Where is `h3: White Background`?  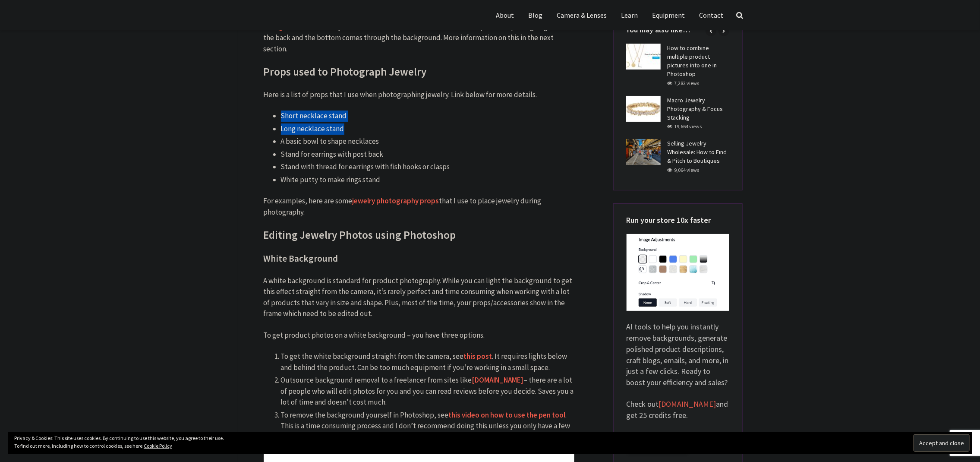
h3: White Background is located at coordinates (419, 258).